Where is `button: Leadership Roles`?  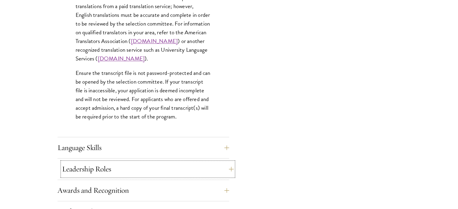
button: Leadership Roles is located at coordinates (148, 169).